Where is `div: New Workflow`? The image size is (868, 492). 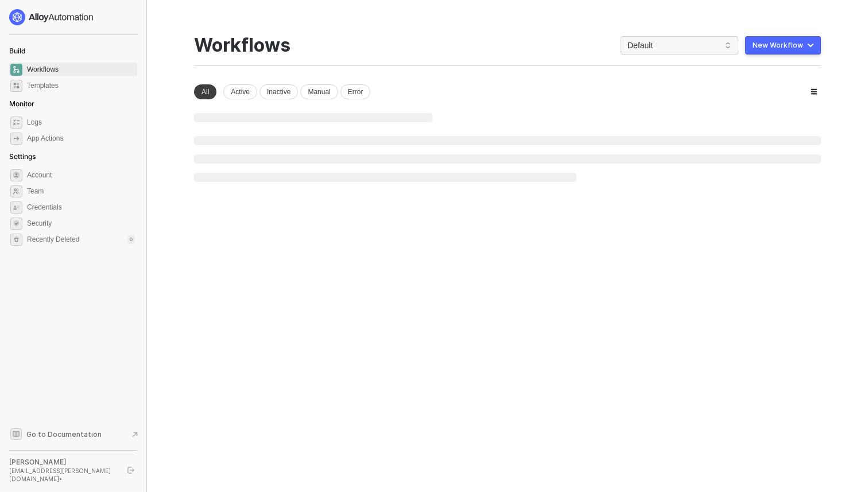 div: New Workflow is located at coordinates (778, 46).